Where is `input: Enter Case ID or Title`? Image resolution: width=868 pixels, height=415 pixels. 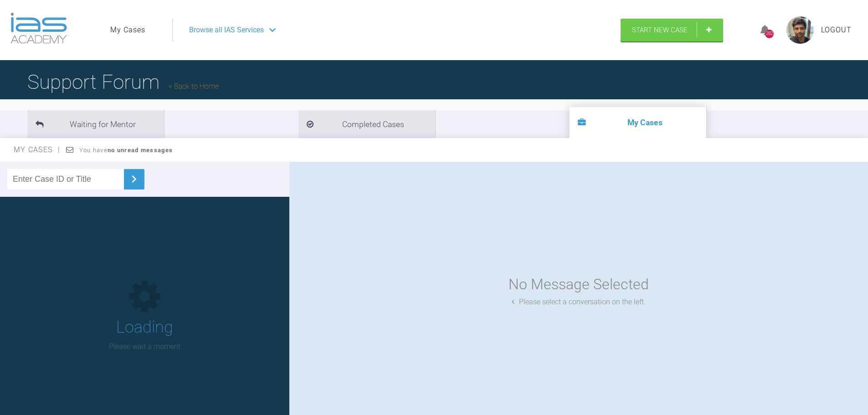 input: Enter Case ID or Title is located at coordinates (65, 179).